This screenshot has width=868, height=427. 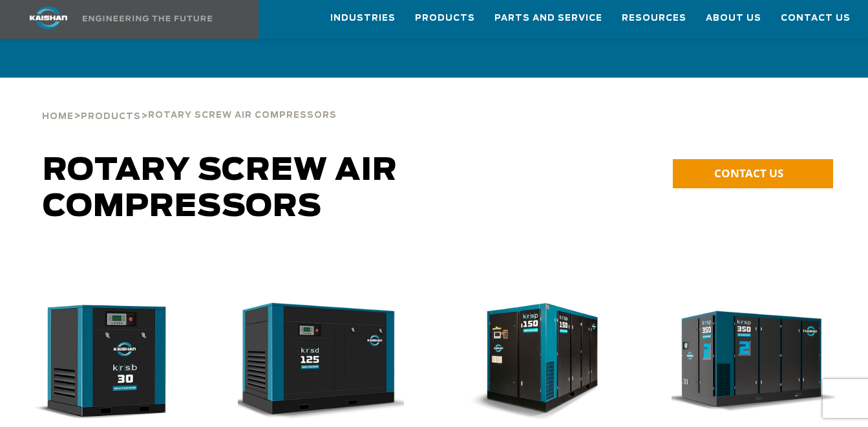 I want to click on a: Home, so click(x=57, y=116).